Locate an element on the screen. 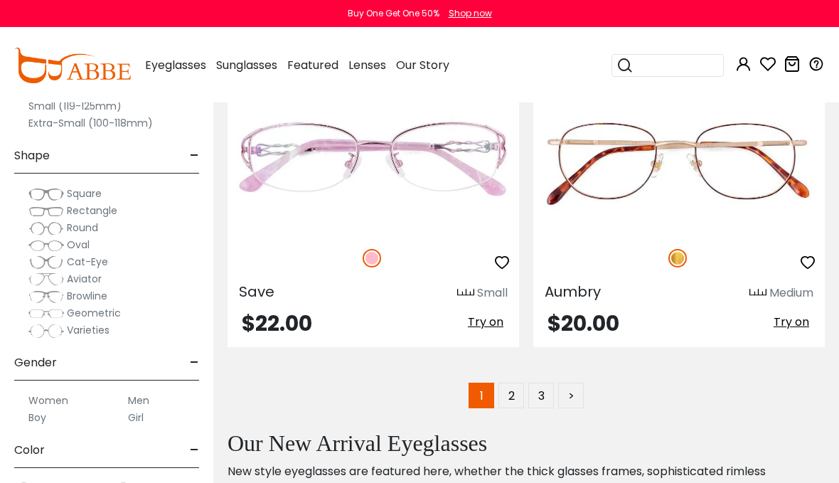  span: Rectangle is located at coordinates (92, 211).